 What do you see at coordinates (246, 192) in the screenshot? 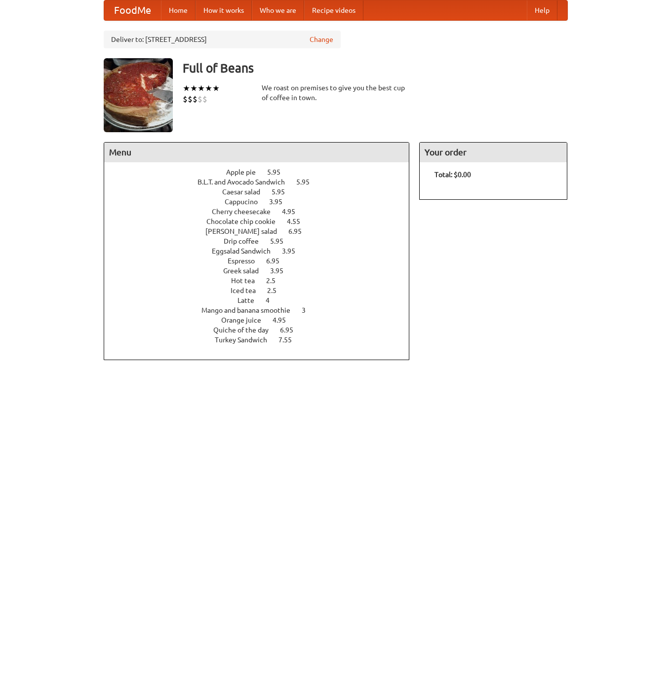
I see `span: Caesar salad` at bounding box center [246, 192].